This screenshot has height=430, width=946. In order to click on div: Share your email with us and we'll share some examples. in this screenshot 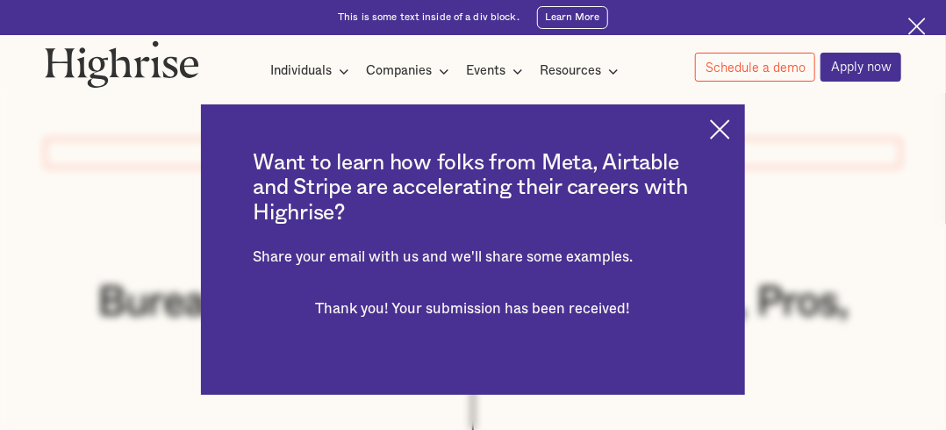, I will do `click(472, 257)`.